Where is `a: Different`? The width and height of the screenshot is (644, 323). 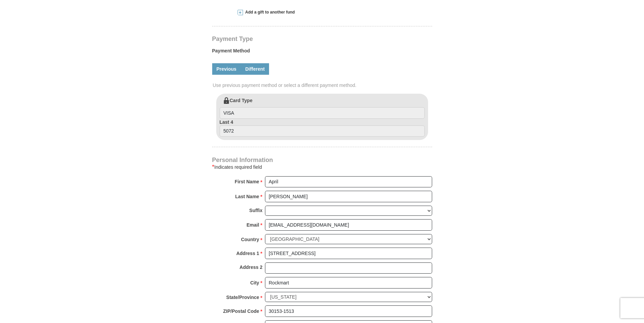 a: Different is located at coordinates (256, 69).